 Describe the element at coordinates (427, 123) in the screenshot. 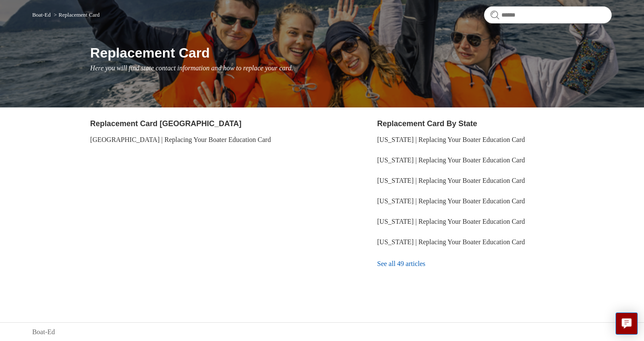

I see `a: Replacement Card By State` at that location.